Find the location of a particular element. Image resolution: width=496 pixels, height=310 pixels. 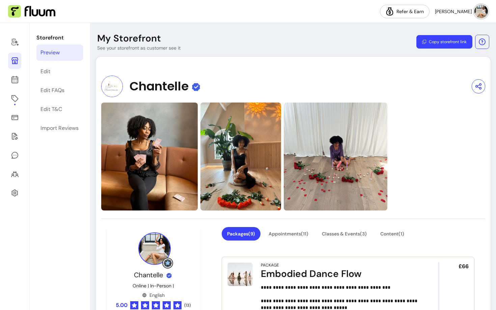

div: Package is located at coordinates (270, 265).